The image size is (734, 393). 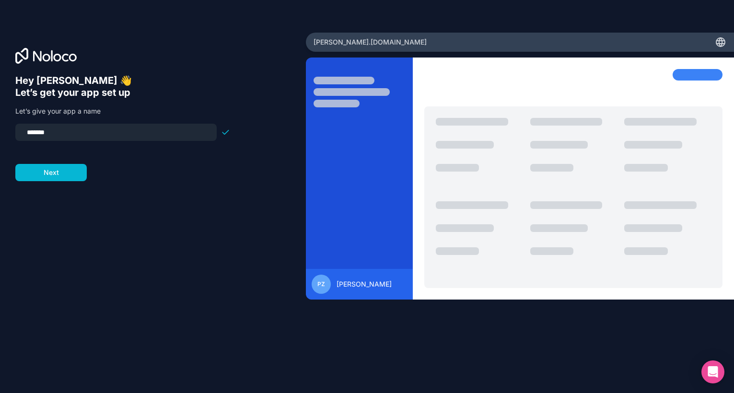 I want to click on div: Open Intercom Messenger, so click(x=713, y=372).